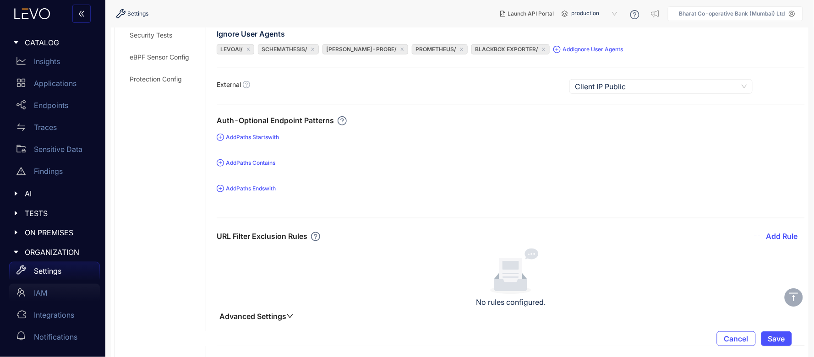 This screenshot has height=357, width=814. Describe the element at coordinates (45, 127) in the screenshot. I see `p: Traces` at that location.